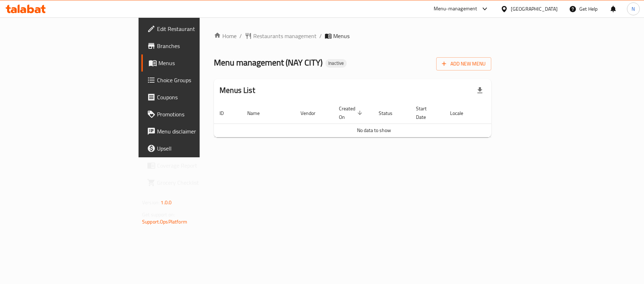 The image size is (644, 284). What do you see at coordinates (199, 165) in the screenshot?
I see `span: Coverage Report` at bounding box center [199, 165].